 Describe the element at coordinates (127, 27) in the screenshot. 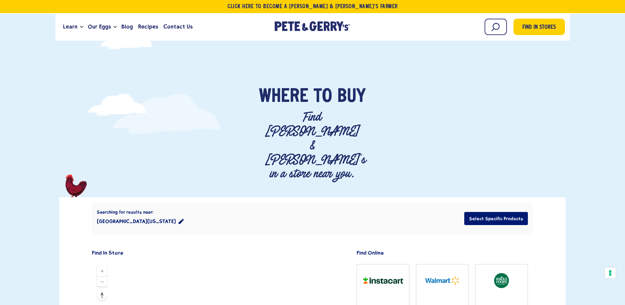

I see `span: Blog` at that location.